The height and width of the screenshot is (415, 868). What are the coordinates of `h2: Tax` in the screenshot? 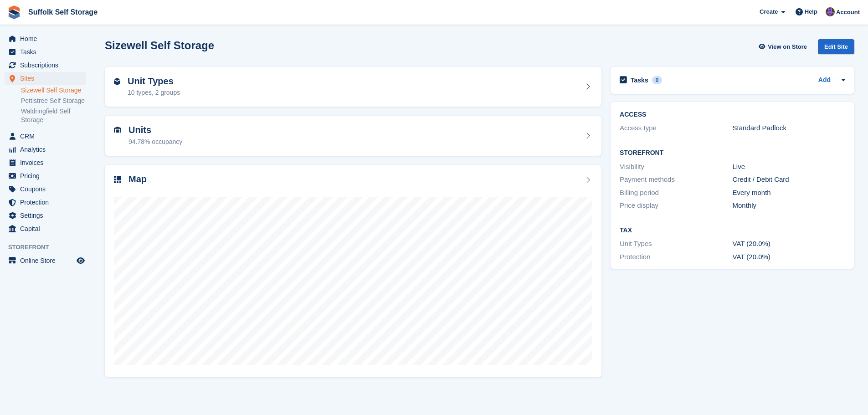 It's located at (732, 231).